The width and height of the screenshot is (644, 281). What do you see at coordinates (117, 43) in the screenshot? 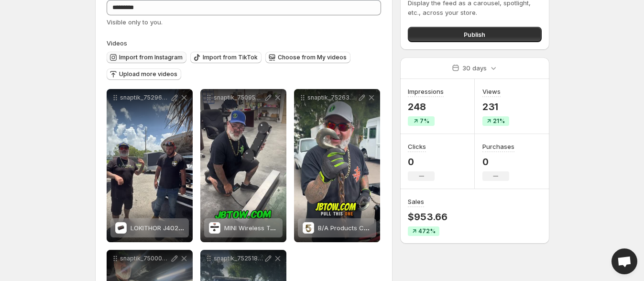
I see `span: Videos` at bounding box center [117, 43].